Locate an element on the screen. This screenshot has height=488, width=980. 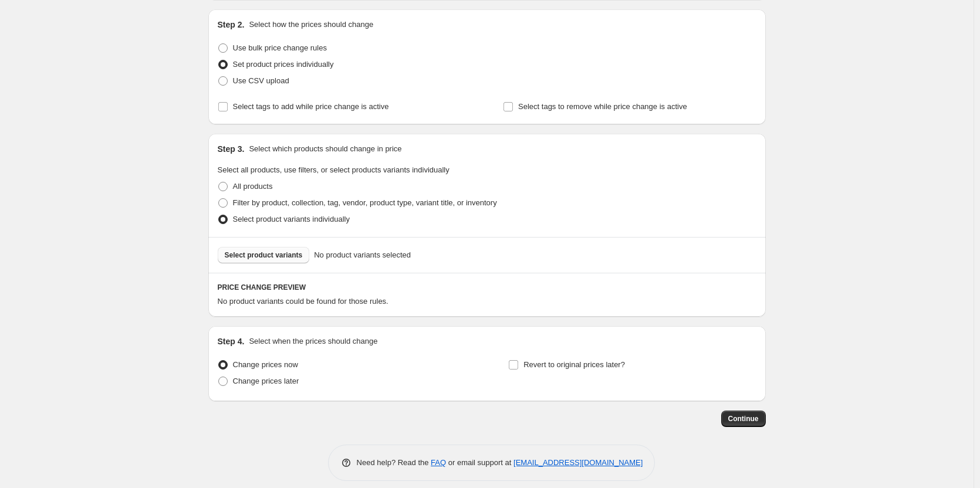
span: Need help? Read the is located at coordinates (393, 463).